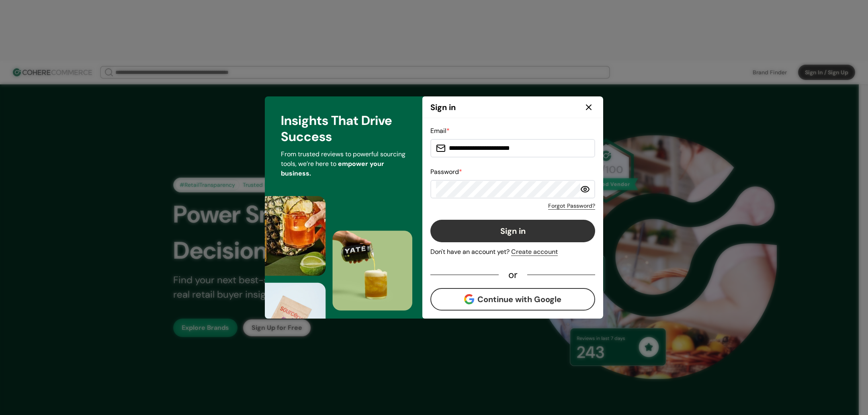 This screenshot has height=415, width=868. Describe the element at coordinates (440, 130) in the screenshot. I see `label: Email` at that location.